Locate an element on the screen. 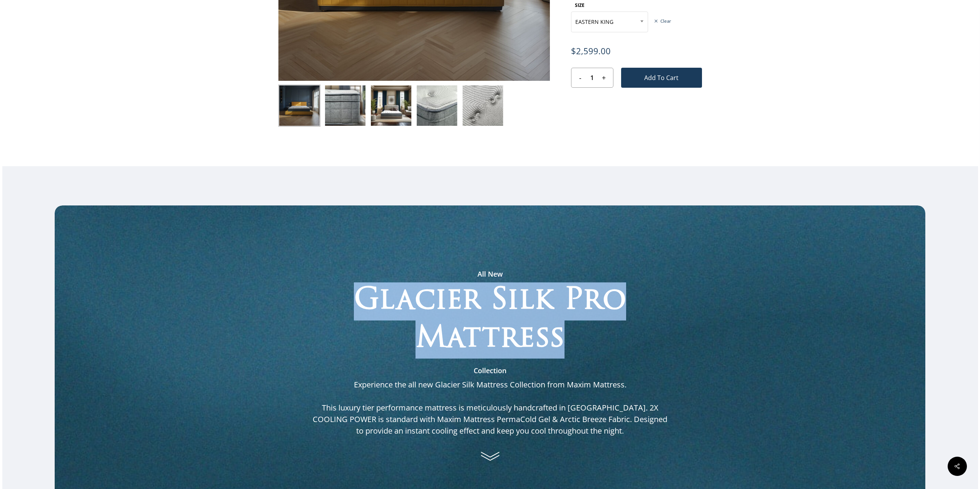  h4: Collection is located at coordinates (490, 369).